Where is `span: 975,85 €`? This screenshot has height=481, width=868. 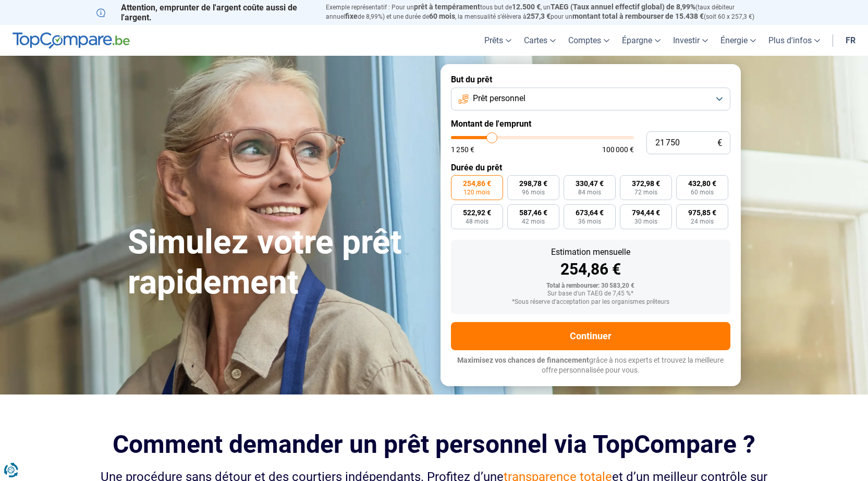
span: 975,85 € is located at coordinates (702, 213).